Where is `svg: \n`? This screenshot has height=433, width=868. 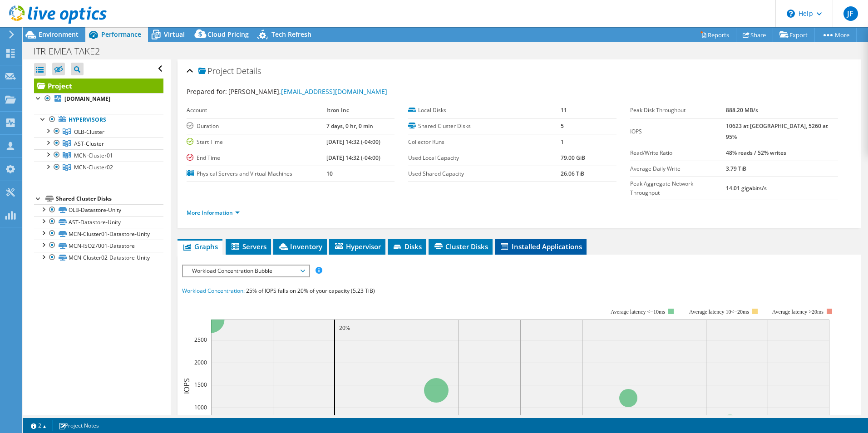 svg: \n is located at coordinates (791, 13).